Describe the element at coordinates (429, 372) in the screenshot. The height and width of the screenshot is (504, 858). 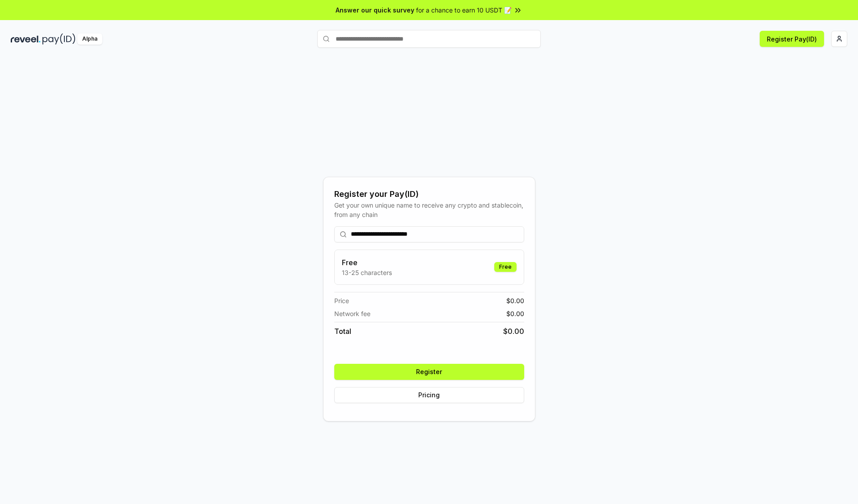
I see `button: Register` at that location.